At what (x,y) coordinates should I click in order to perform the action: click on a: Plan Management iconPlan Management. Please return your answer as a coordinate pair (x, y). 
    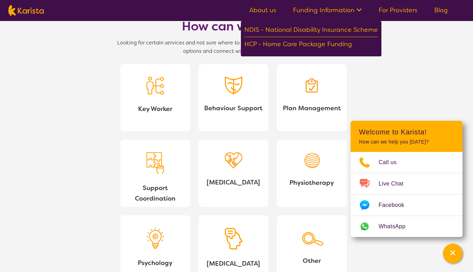
    Looking at the image, I should click on (312, 98).